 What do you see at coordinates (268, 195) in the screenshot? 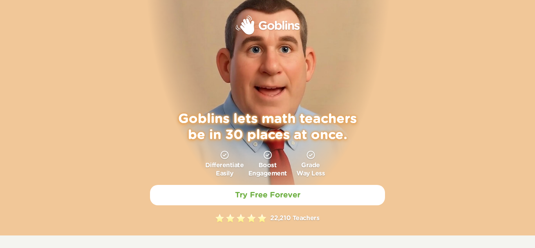
I see `a: Try Free Forever` at bounding box center [268, 195].